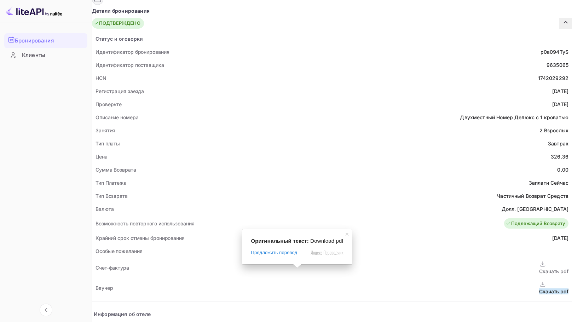 The image size is (572, 322). What do you see at coordinates (532, 196) in the screenshot?
I see `ya-tr-span: Частичный Возврат Средств` at bounding box center [532, 196].